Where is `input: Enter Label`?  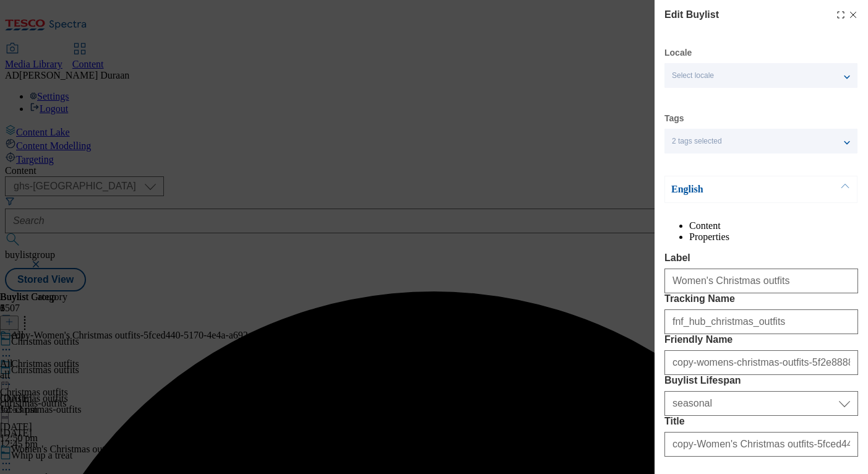 input: Enter Label is located at coordinates (760, 281).